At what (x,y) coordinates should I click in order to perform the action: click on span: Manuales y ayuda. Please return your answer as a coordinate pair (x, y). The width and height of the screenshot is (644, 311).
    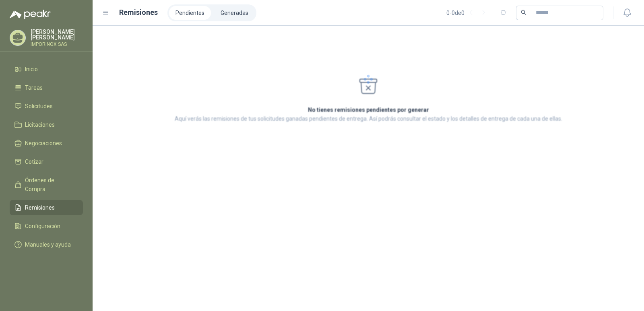
    Looking at the image, I should click on (48, 244).